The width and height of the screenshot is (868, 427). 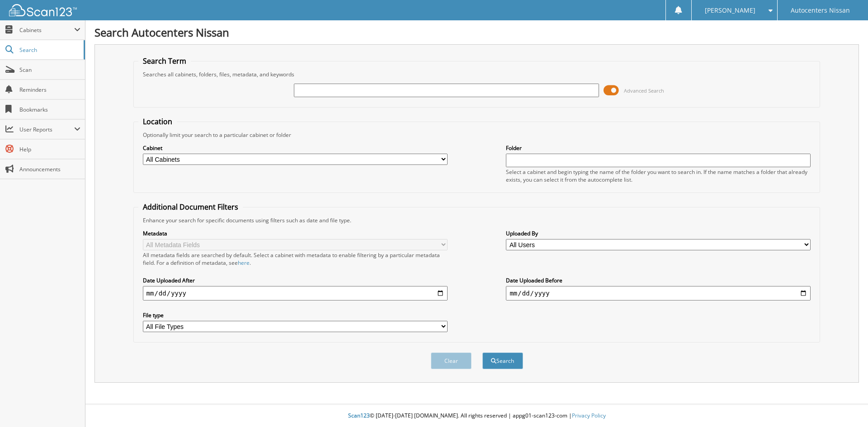 What do you see at coordinates (295, 280) in the screenshot?
I see `label: Date Uploaded After` at bounding box center [295, 280].